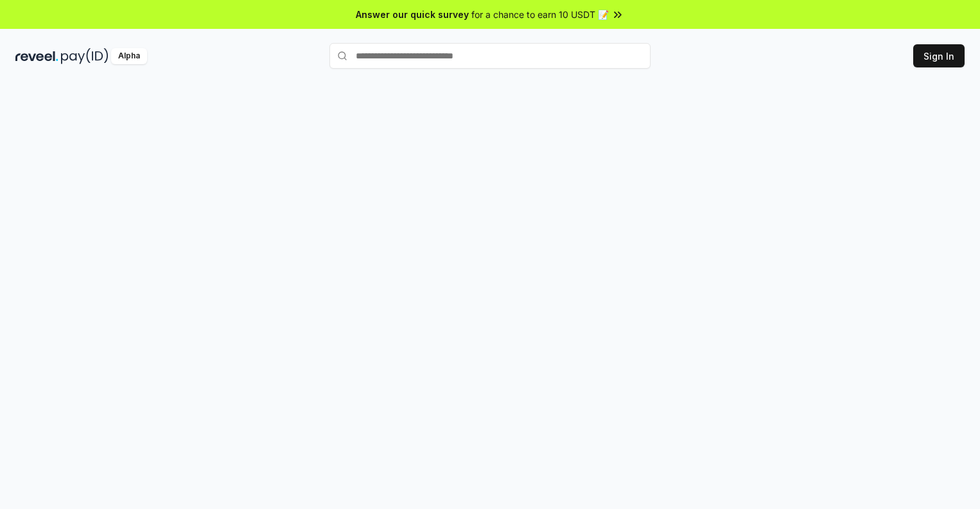 The image size is (980, 509). What do you see at coordinates (540, 14) in the screenshot?
I see `span: for a chance to earn 10 USDT 📝` at bounding box center [540, 14].